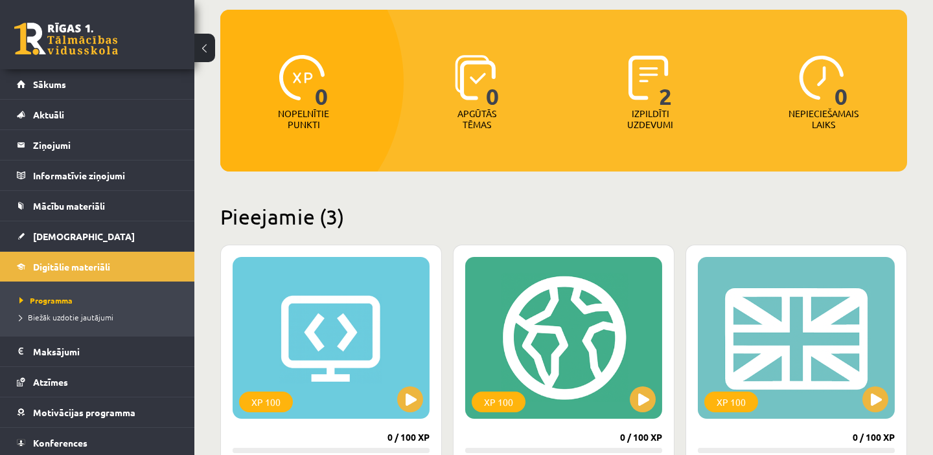 The image size is (933, 455). Describe the element at coordinates (106, 352) in the screenshot. I see `legend: Maksājumi` at that location.